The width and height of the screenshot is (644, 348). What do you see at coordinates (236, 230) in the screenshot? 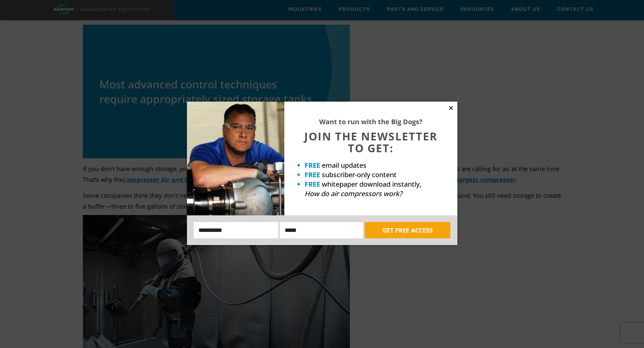
I see `input: Name:` at bounding box center [236, 230].